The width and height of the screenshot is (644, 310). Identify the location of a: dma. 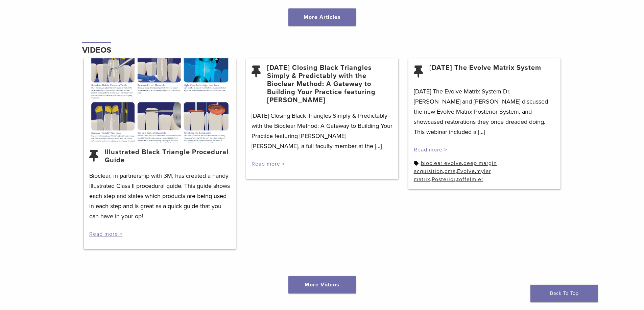
(450, 172).